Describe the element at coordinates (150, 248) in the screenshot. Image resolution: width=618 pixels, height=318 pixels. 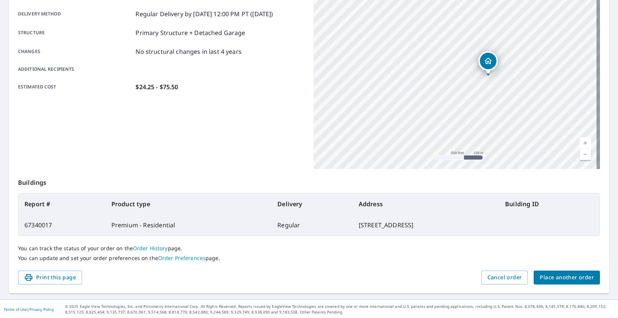
I see `a: Order History` at that location.